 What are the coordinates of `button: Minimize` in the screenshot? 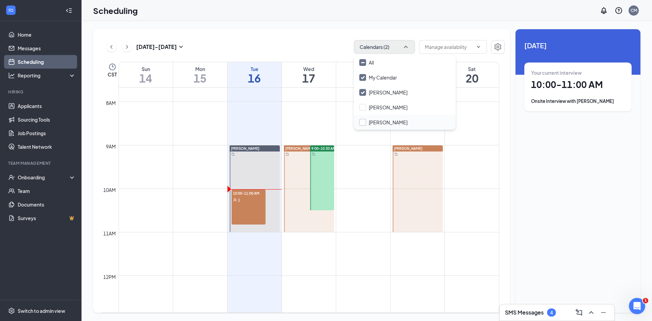 It's located at (603, 312).